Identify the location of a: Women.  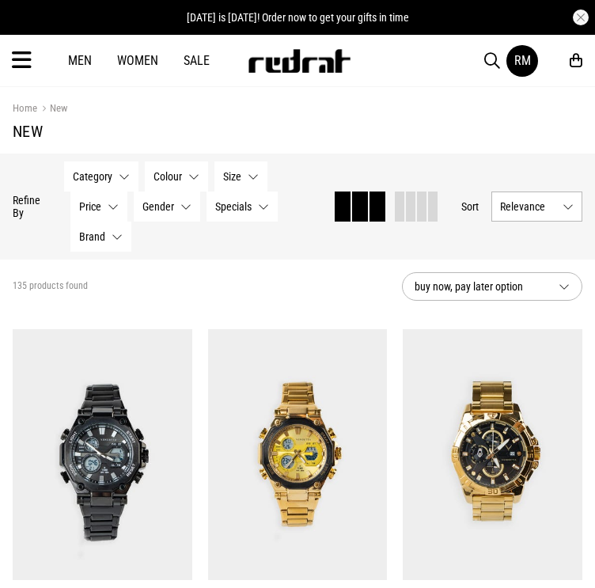
(138, 60).